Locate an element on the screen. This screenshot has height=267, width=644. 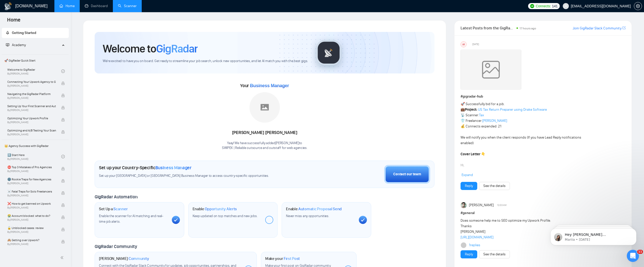
strong: Cover Letter 👇 is located at coordinates (473, 154).